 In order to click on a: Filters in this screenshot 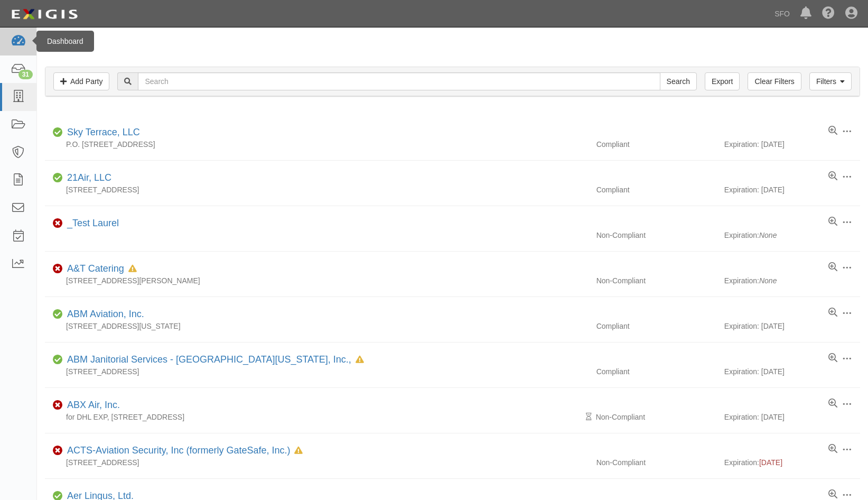, I will do `click(830, 81)`.